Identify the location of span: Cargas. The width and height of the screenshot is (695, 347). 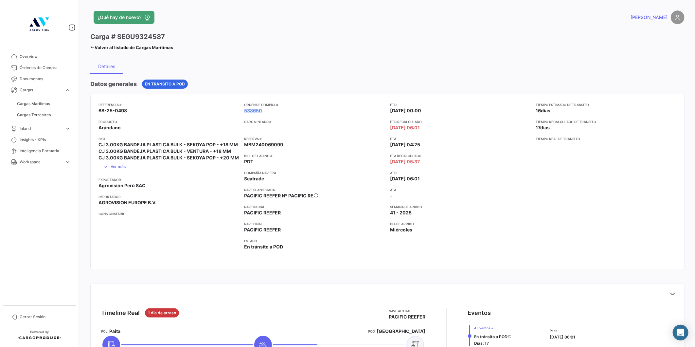
(41, 90).